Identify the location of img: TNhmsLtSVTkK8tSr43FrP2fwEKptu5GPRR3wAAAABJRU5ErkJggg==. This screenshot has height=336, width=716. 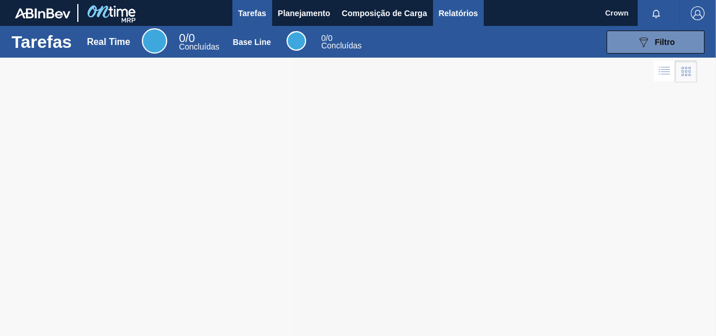
(43, 13).